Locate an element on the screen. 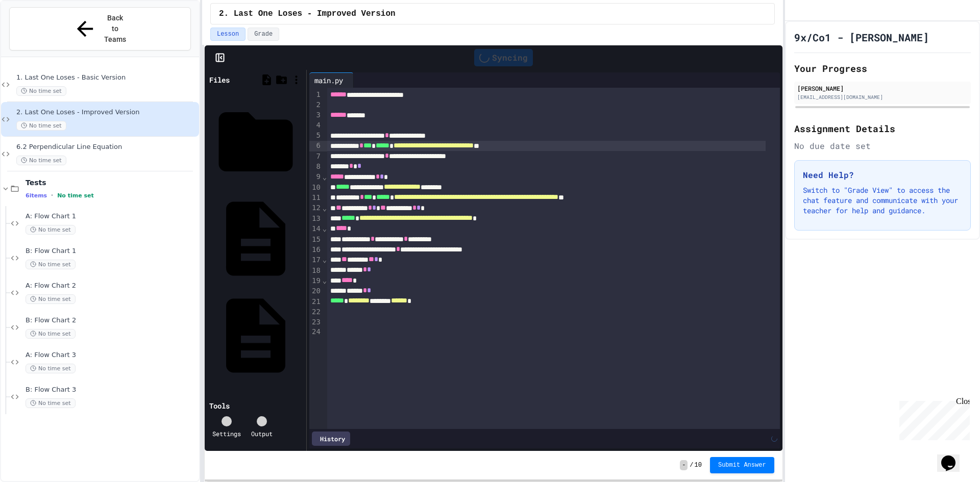  div: 2 is located at coordinates (315, 105).